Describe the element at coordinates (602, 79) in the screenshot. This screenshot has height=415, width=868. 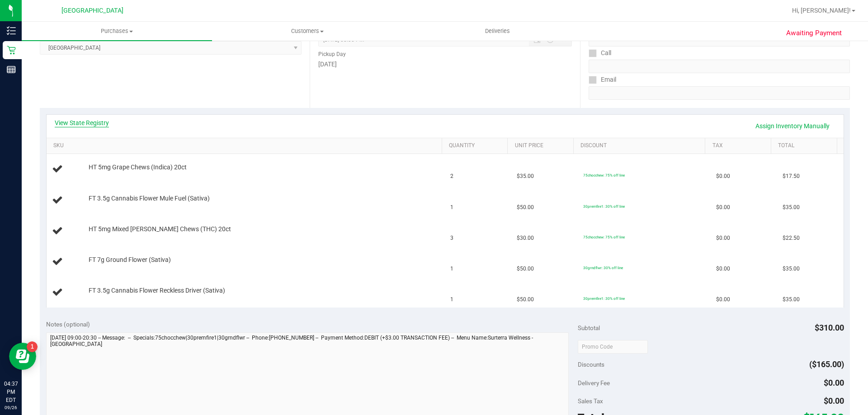
I see `label: Email` at that location.